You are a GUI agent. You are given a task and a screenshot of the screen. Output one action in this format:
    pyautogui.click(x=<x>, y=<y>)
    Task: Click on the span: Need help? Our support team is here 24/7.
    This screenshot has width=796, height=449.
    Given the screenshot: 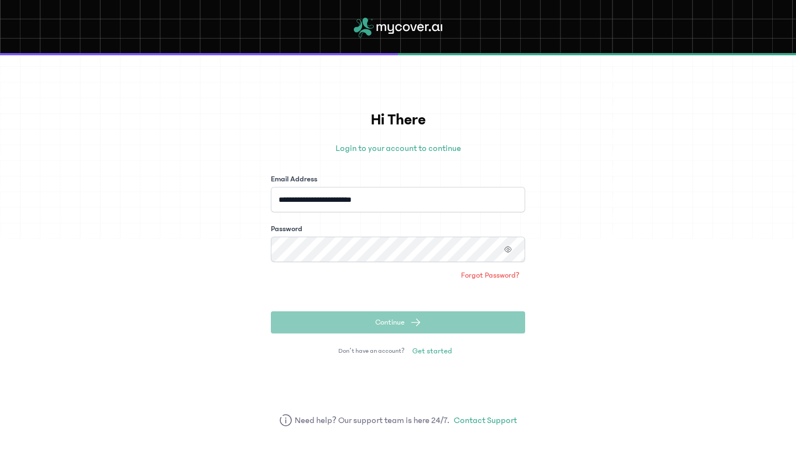 What is the action you would take?
    pyautogui.click(x=372, y=420)
    